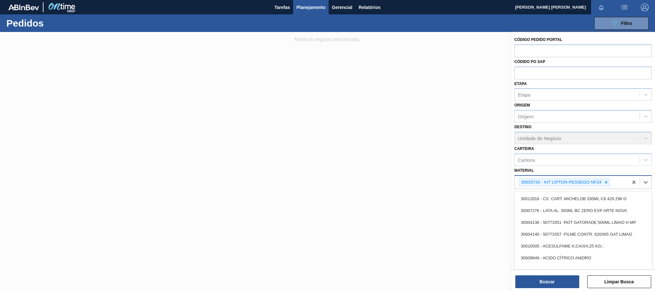 This screenshot has width=655, height=291. Describe the element at coordinates (525, 116) in the screenshot. I see `div: Origem` at that location.